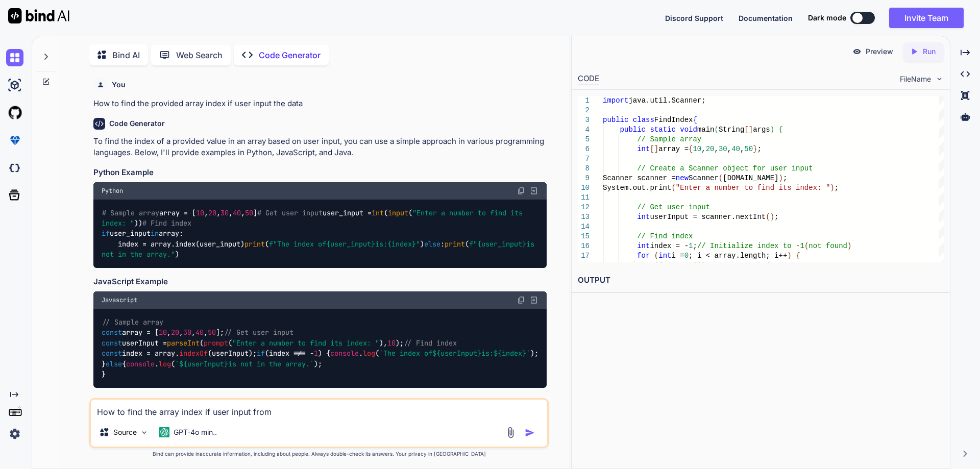  Describe the element at coordinates (344, 354) in the screenshot. I see `span: console` at that location.